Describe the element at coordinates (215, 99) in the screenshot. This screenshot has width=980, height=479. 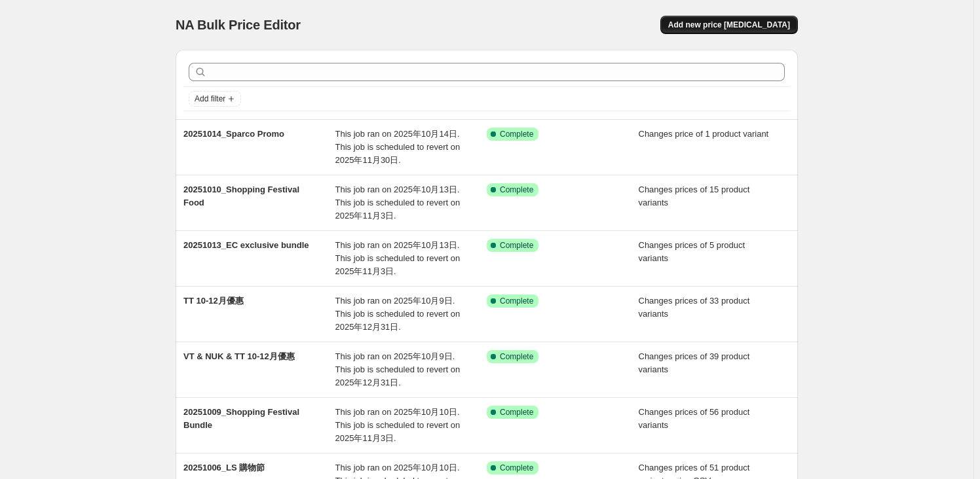
I see `button: Add filter` at that location.